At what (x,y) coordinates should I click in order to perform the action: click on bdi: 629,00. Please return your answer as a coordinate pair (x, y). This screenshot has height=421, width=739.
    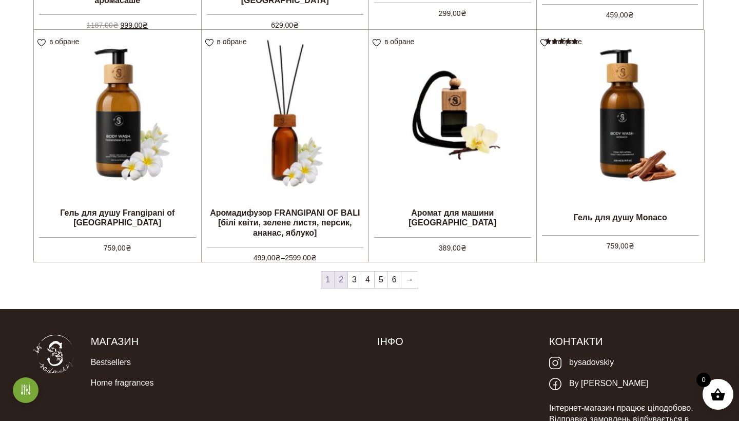
    Looking at the image, I should click on (285, 25).